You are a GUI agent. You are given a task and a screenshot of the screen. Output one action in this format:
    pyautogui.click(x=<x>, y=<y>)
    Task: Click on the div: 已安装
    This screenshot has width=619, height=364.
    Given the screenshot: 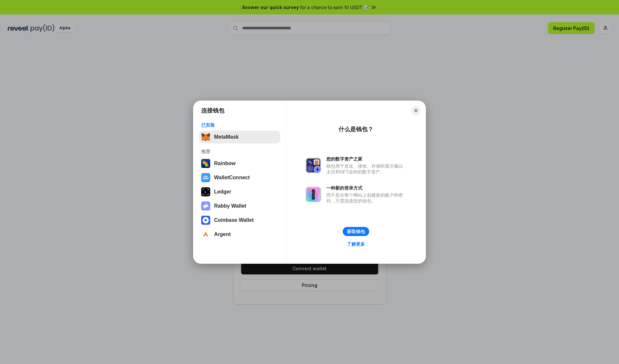 What is the action you would take?
    pyautogui.click(x=240, y=125)
    